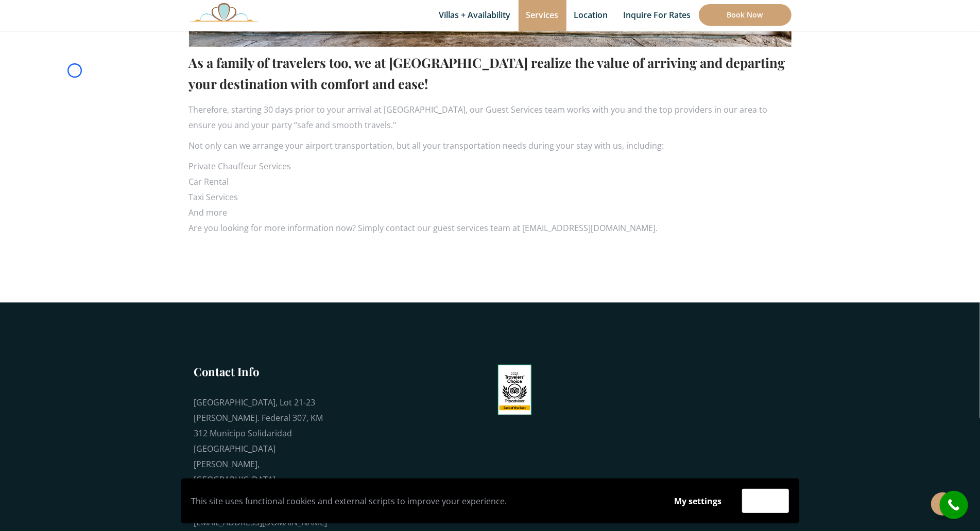  What do you see at coordinates (515, 390) in the screenshot?
I see `img: Tripadvisor` at bounding box center [515, 390].